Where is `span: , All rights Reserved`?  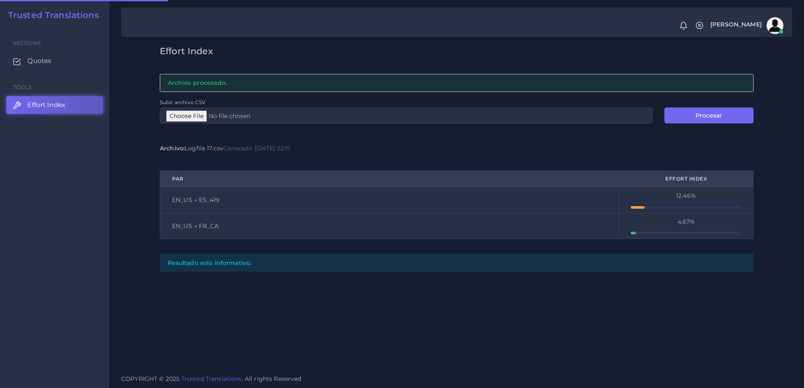
span: , All rights Reserved is located at coordinates (272, 379).